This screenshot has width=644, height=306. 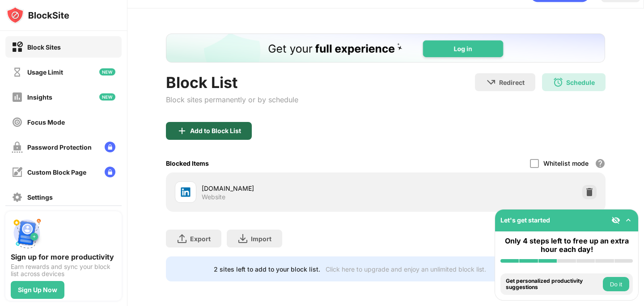 I want to click on div: Settings, so click(x=40, y=197).